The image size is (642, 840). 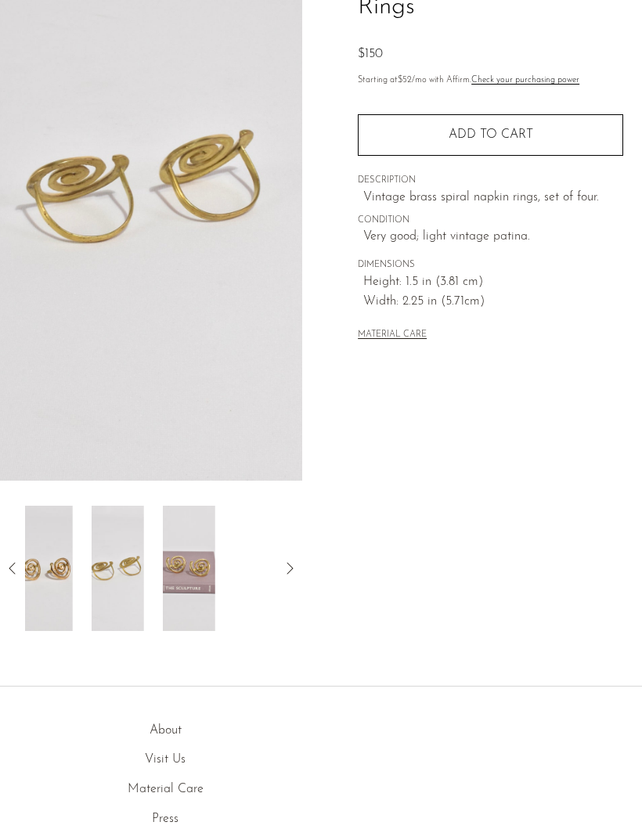 What do you see at coordinates (494, 198) in the screenshot?
I see `p: Vintage brass spiral napkin rings, set of four.` at bounding box center [494, 198].